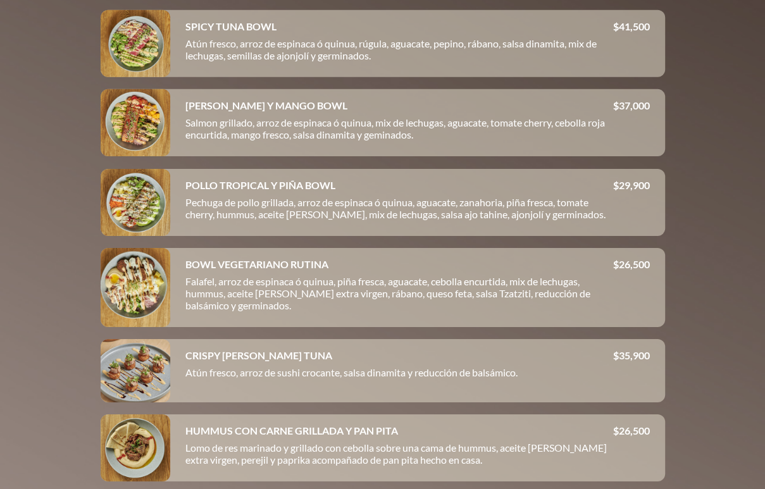 This screenshot has height=489, width=765. What do you see at coordinates (631, 355) in the screenshot?
I see `p: $ 35,900` at bounding box center [631, 355].